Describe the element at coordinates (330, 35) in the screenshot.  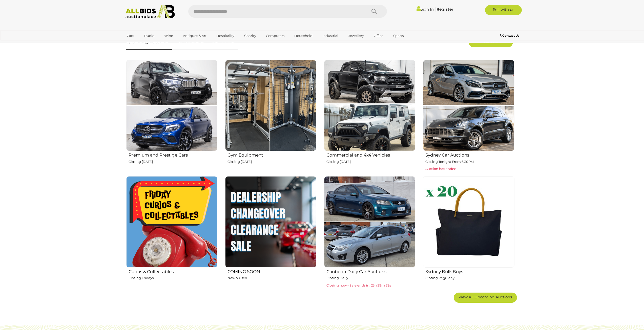
I see `a: Industrial` at that location.